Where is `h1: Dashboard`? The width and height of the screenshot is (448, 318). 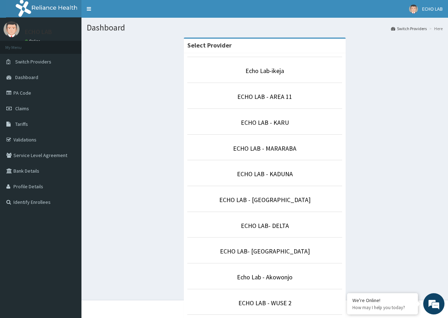 h1: Dashboard is located at coordinates (265, 28).